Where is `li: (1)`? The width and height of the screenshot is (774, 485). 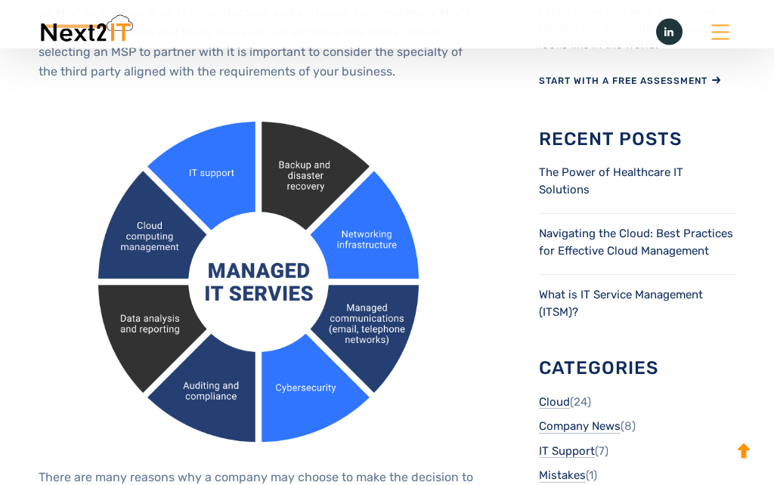
li: (1) is located at coordinates (637, 476).